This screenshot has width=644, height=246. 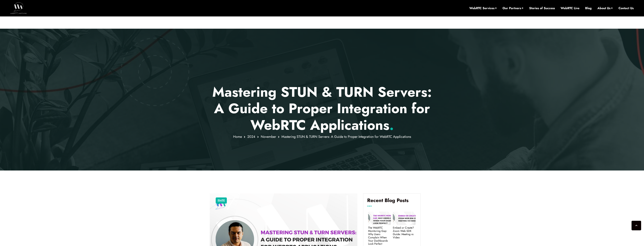 I want to click on span: Home, so click(x=237, y=137).